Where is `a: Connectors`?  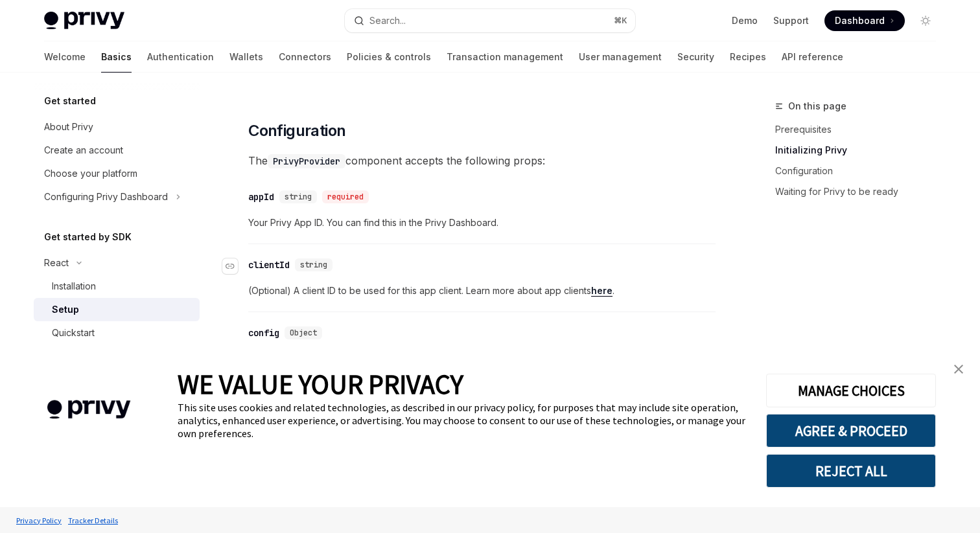
a: Connectors is located at coordinates (304, 57).